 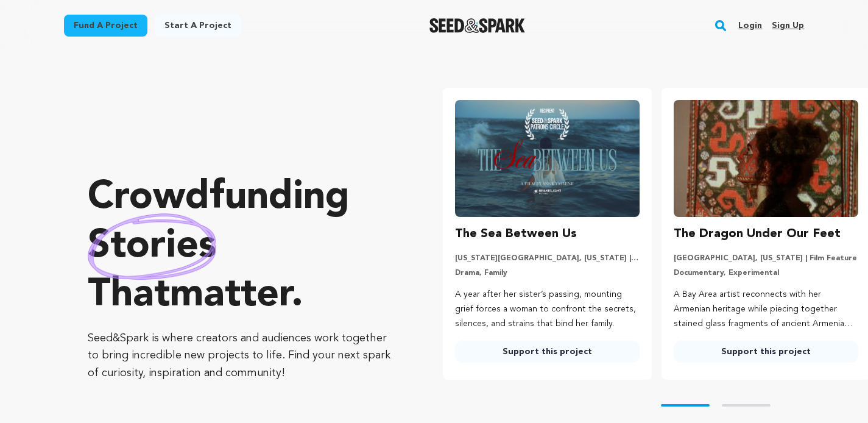 What do you see at coordinates (547, 273) in the screenshot?
I see `p: Drama, Family` at bounding box center [547, 273].